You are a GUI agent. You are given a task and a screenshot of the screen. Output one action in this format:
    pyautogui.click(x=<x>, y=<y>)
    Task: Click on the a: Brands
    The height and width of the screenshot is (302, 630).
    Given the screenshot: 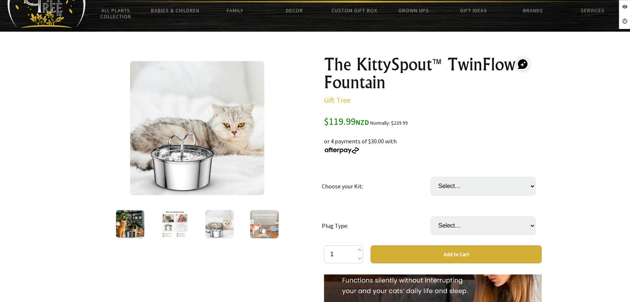 What is the action you would take?
    pyautogui.click(x=533, y=10)
    